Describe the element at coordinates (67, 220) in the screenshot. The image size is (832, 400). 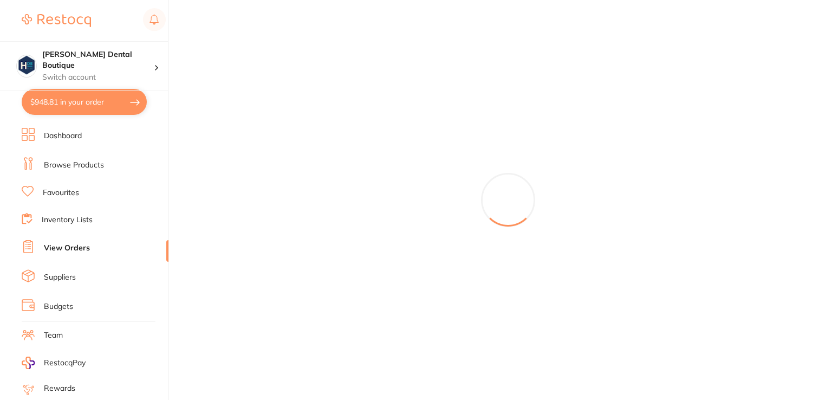
I see `a: Inventory Lists` at that location.